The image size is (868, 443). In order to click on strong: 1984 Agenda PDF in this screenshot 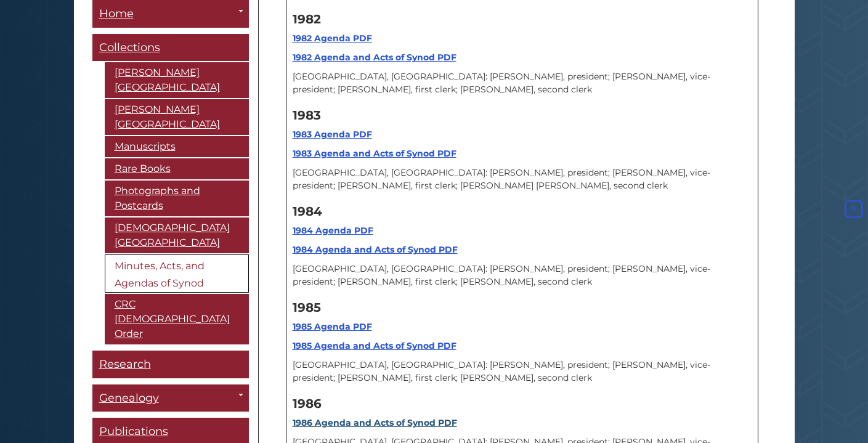, I will do `click(333, 231)`.